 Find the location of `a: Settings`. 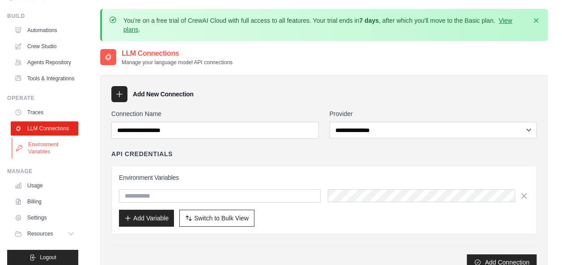

a: Settings is located at coordinates (44, 218).